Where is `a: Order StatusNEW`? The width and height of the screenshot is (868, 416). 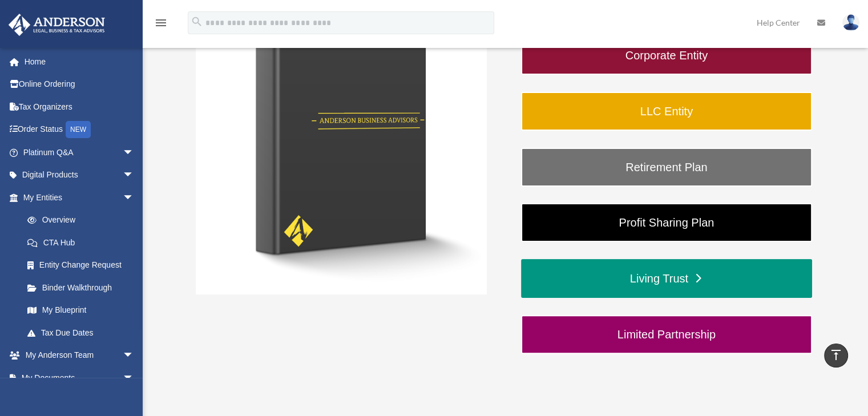
a: Order StatusNEW is located at coordinates (79, 130).